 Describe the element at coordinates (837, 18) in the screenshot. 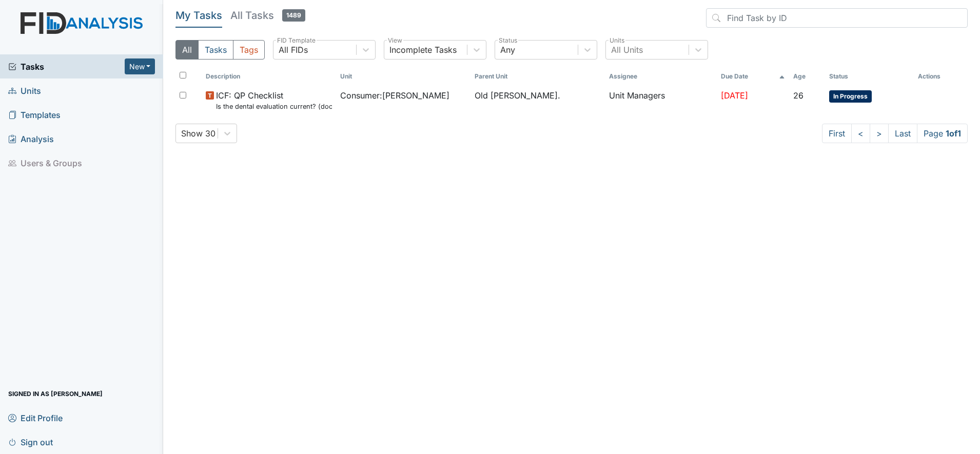

I see `input: Find Task by ID` at that location.